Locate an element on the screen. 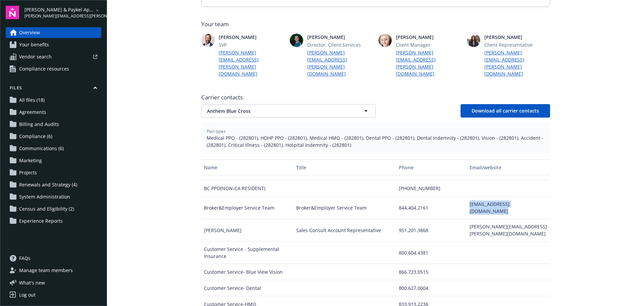 The height and width of the screenshot is (306, 644). span: Renewals and Strategy (4) is located at coordinates (48, 185).